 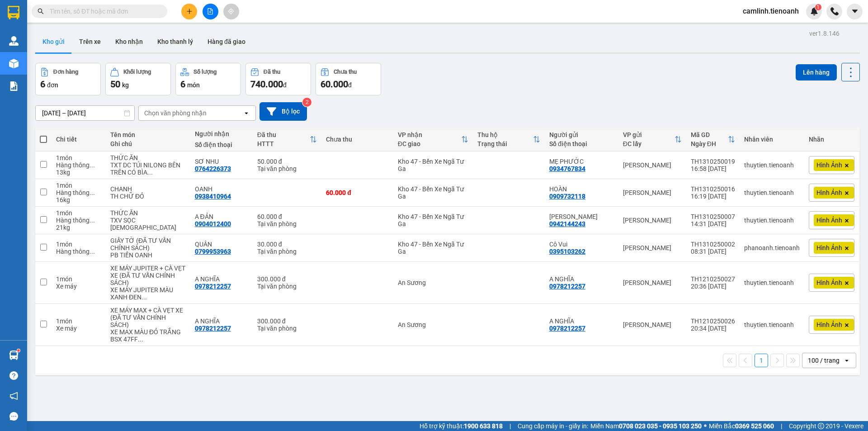 I want to click on div: ver 1.8.146, so click(x=825, y=33).